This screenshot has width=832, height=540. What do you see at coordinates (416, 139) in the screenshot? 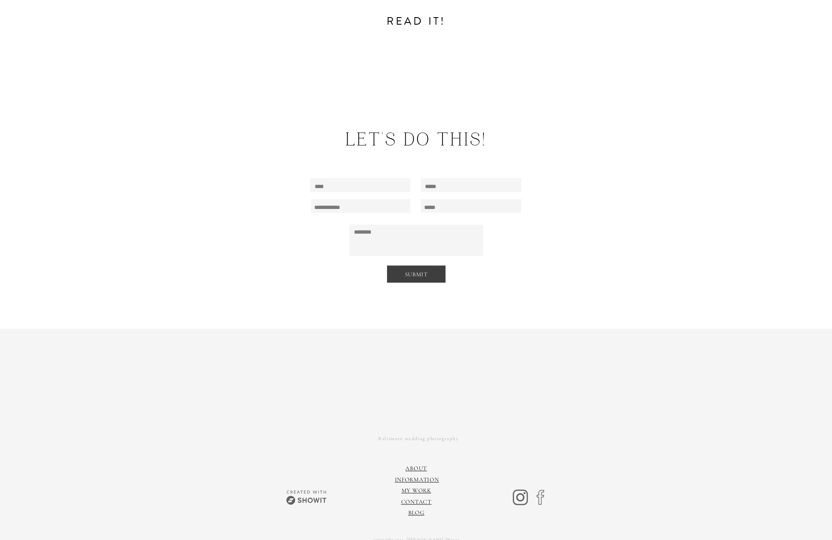
I see `h2: let's do this!` at bounding box center [416, 139].